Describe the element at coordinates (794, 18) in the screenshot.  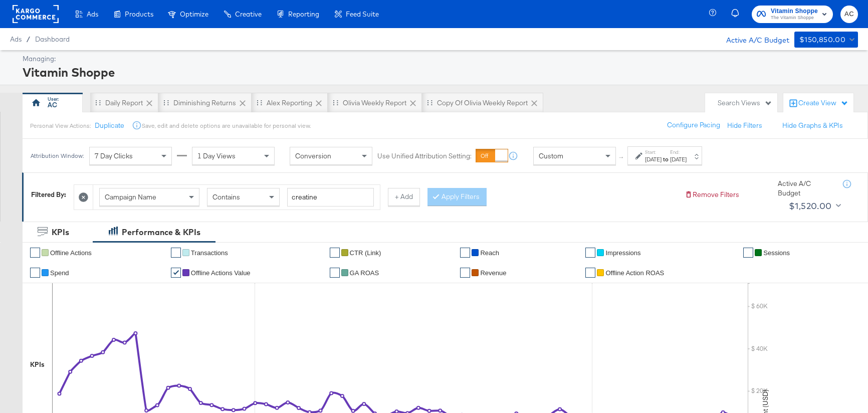
I see `span: The Vitamin Shoppe` at that location.